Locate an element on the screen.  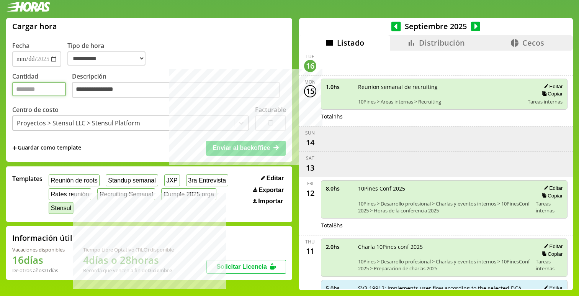
div: 11 is located at coordinates (310, 251).